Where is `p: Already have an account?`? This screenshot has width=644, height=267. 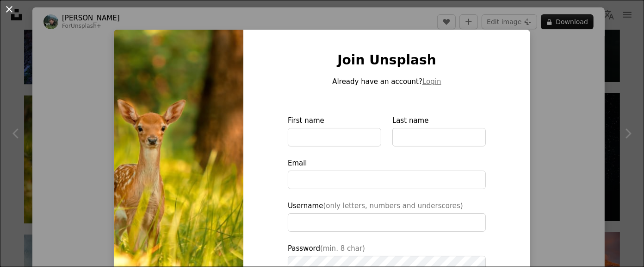 p: Already have an account? is located at coordinates (387, 81).